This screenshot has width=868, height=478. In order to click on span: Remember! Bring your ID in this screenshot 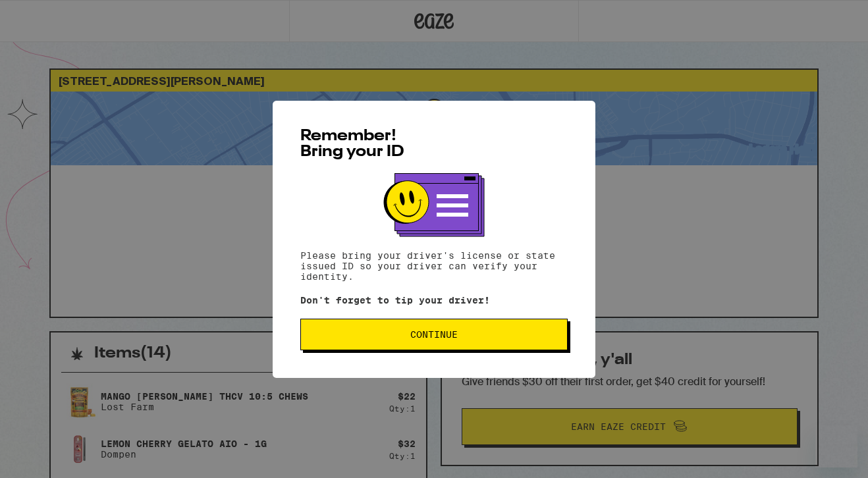, I will do `click(352, 144)`.